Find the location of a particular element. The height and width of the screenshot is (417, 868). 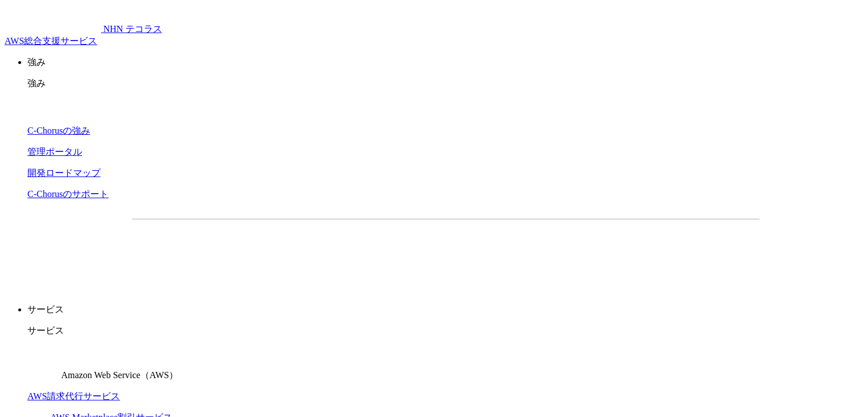

span: Amazon Web Service（AWS） is located at coordinates (119, 374).